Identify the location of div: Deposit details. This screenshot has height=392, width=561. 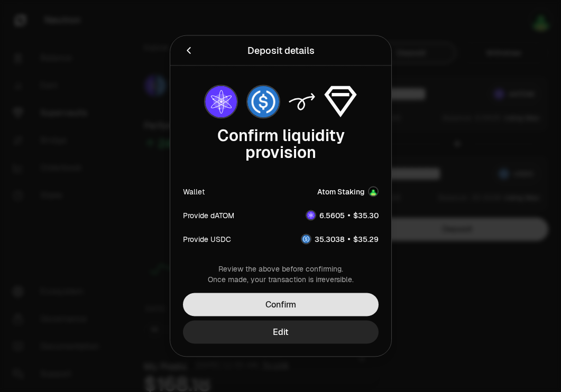
(280, 51).